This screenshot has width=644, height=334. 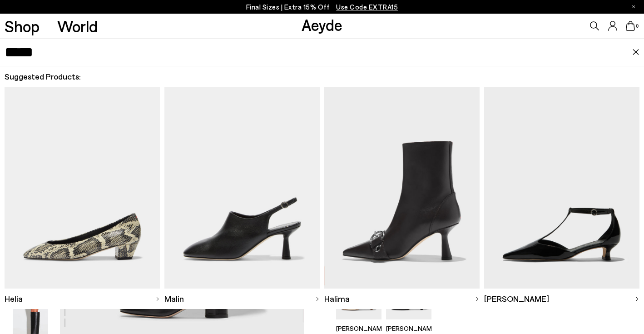 I want to click on a: Helia, so click(x=82, y=298).